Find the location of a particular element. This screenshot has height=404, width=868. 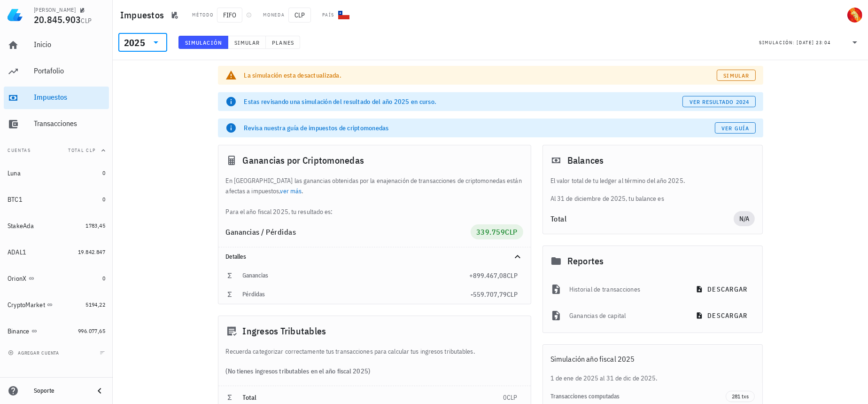

button: CuentasTotal CLP is located at coordinates (56, 151).